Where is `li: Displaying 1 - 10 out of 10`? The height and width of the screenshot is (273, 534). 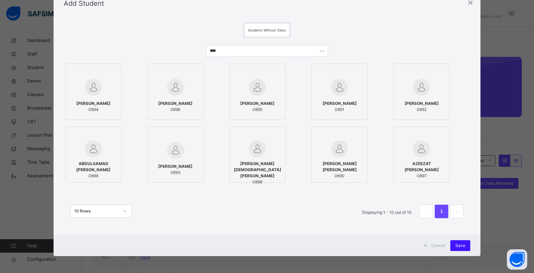 li: Displaying 1 - 10 out of 10 is located at coordinates (387, 212).